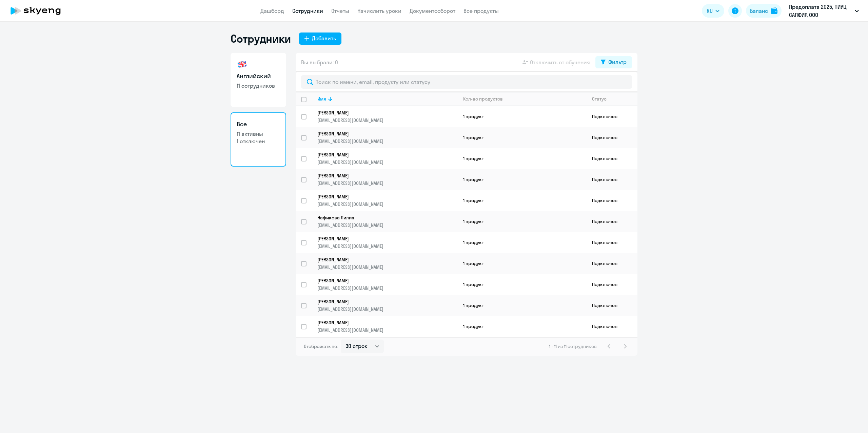  What do you see at coordinates (713, 11) in the screenshot?
I see `button: RU` at bounding box center [713, 11].